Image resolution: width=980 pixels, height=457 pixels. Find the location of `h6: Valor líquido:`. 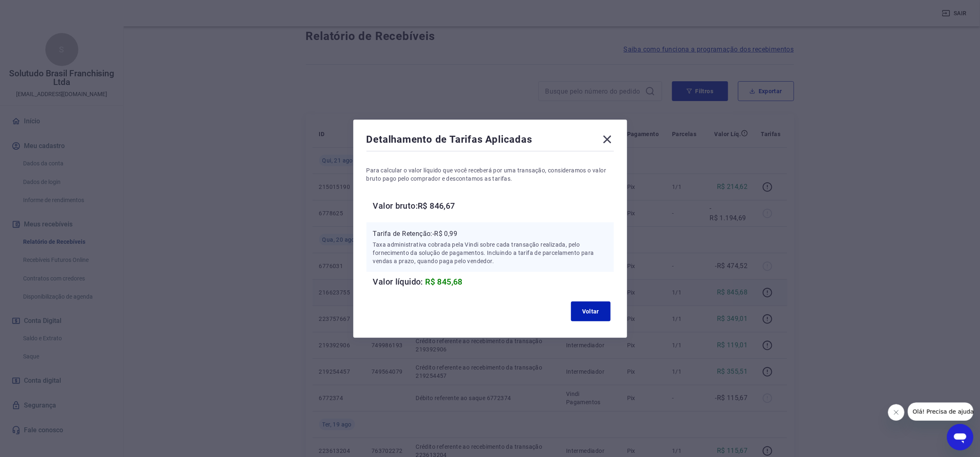

h6: Valor líquido: is located at coordinates (494, 282).